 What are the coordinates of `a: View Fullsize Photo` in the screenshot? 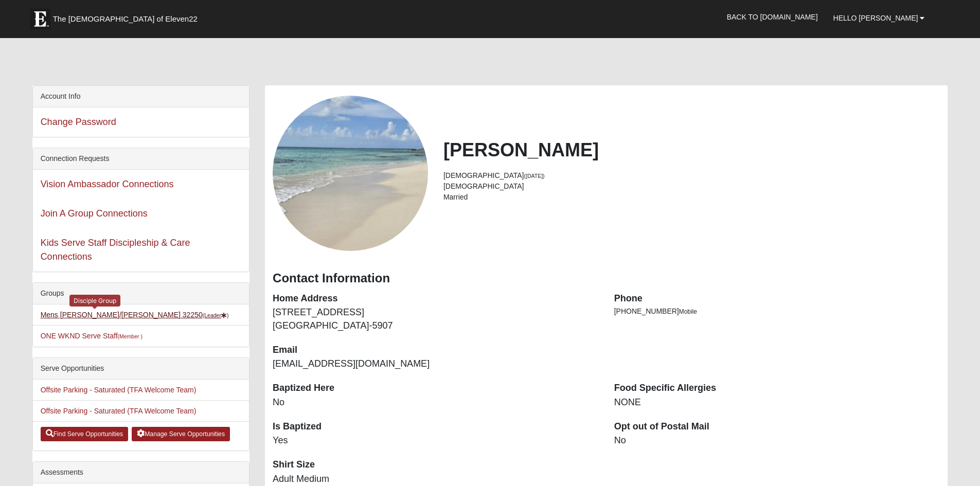 It's located at (351, 173).